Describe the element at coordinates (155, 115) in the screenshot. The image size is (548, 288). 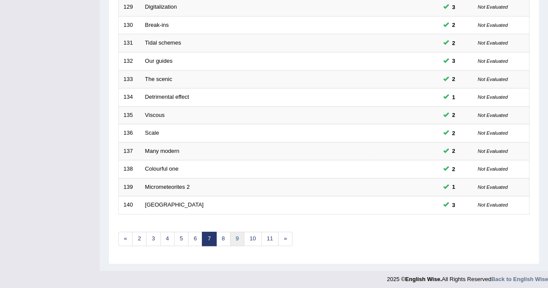
I see `a: Viscous` at that location.